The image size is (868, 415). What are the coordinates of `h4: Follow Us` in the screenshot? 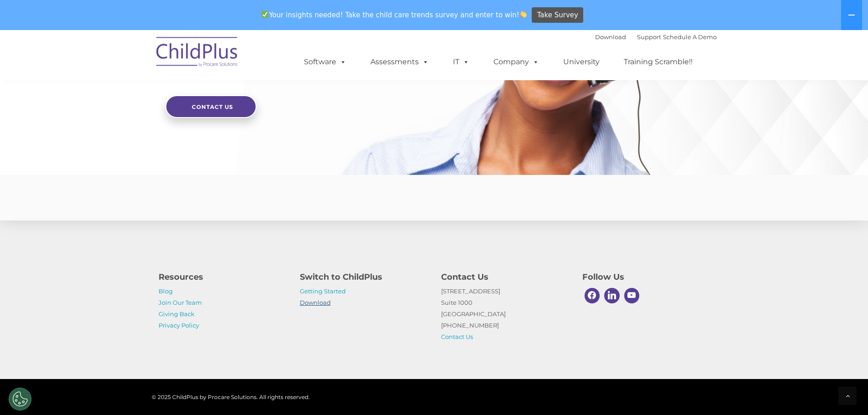 It's located at (646, 277).